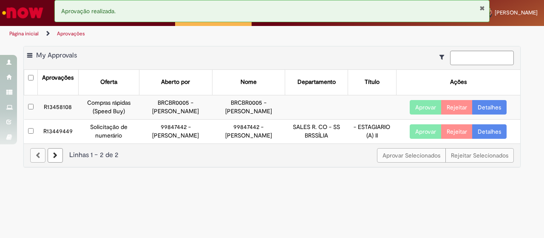 The width and height of the screenshot is (544, 238). What do you see at coordinates (58, 82) in the screenshot?
I see `th: Aprovações` at bounding box center [58, 82].